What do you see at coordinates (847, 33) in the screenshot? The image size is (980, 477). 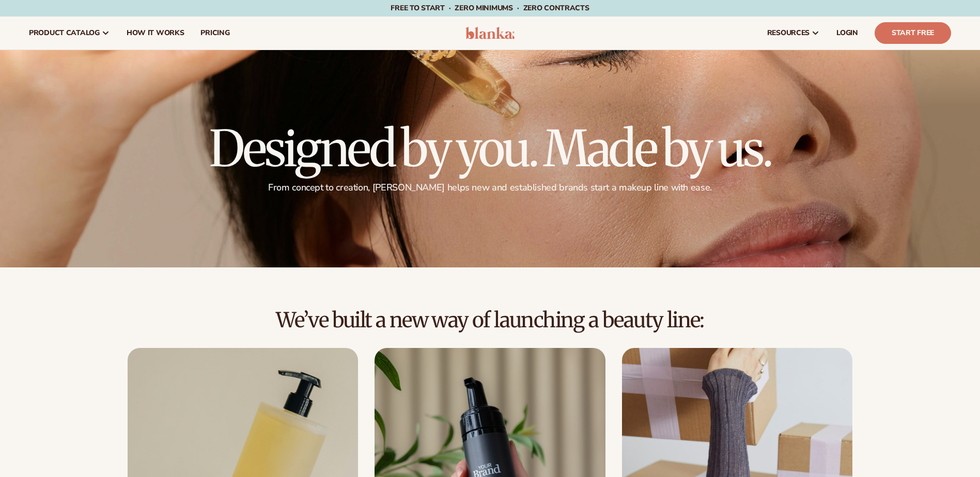 I see `span: LOGIN` at bounding box center [847, 33].